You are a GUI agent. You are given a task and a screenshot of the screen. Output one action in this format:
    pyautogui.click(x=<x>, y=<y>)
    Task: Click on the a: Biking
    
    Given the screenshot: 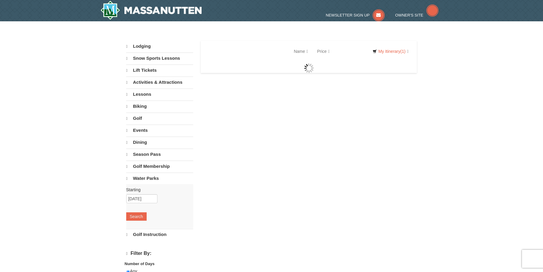 What is the action you would take?
    pyautogui.click(x=160, y=106)
    